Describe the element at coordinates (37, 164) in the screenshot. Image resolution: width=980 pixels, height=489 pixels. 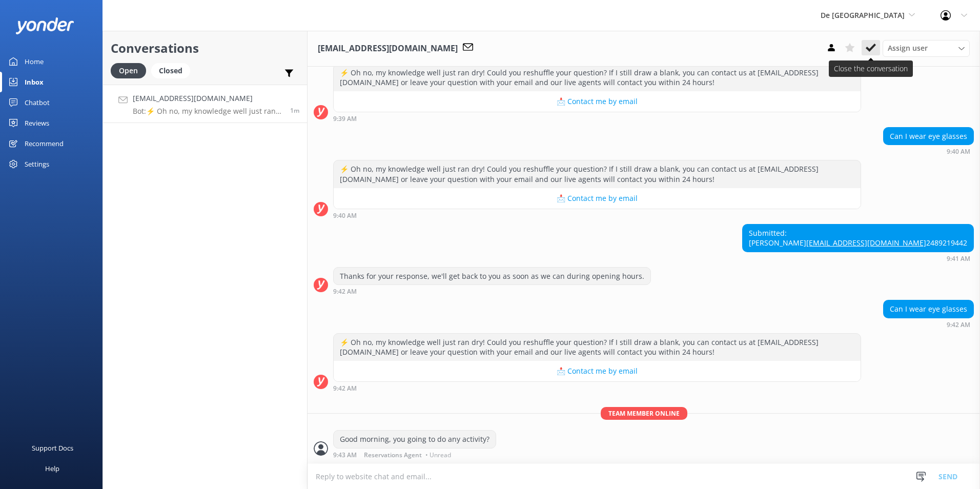
I see `div: Settings` at that location.